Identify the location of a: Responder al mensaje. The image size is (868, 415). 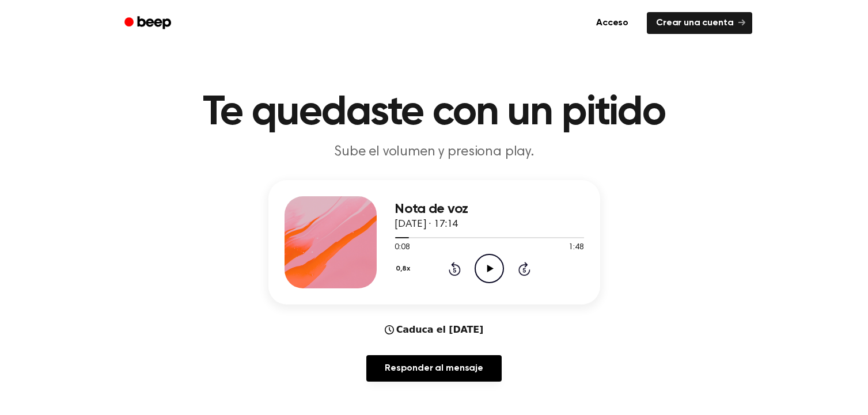
(433, 369).